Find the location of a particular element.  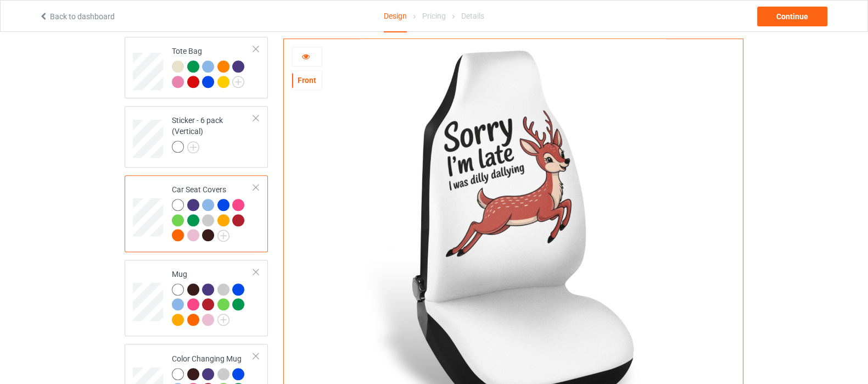

div: Continue is located at coordinates (792, 16).